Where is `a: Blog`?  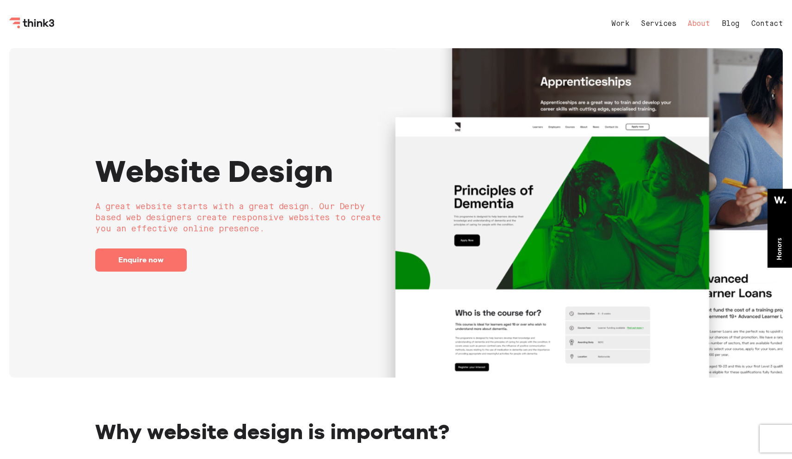 a: Blog is located at coordinates (731, 24).